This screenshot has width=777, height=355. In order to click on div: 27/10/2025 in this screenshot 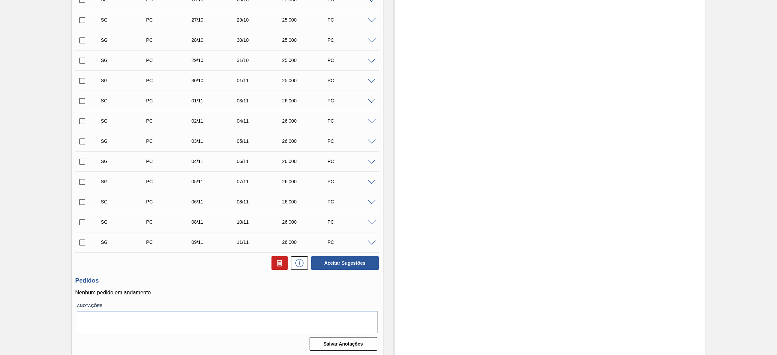, I will do `click(215, 20)`.